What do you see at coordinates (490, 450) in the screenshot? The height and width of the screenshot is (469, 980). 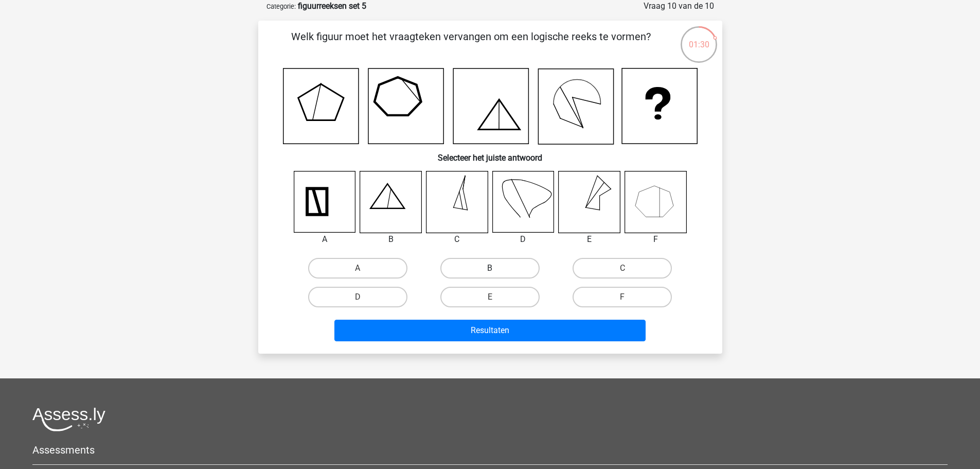 I see `h5: Assessments` at bounding box center [490, 450].